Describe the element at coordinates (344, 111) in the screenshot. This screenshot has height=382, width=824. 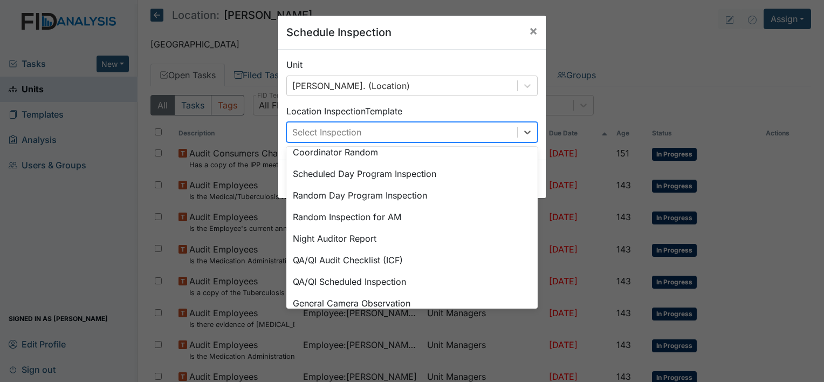
I see `label: Location Inspection Template` at that location.